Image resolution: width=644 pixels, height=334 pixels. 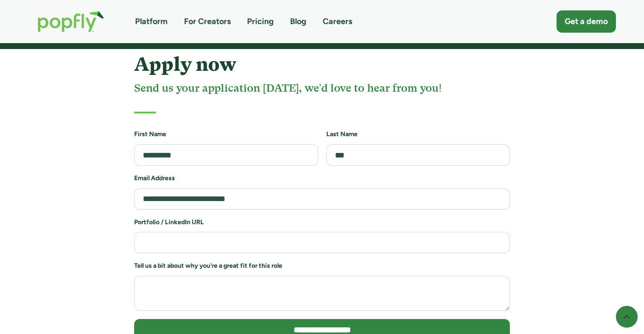 What do you see at coordinates (322, 266) in the screenshot?
I see `h6: Tell us a bit about why you're a great fit for this role` at bounding box center [322, 266].